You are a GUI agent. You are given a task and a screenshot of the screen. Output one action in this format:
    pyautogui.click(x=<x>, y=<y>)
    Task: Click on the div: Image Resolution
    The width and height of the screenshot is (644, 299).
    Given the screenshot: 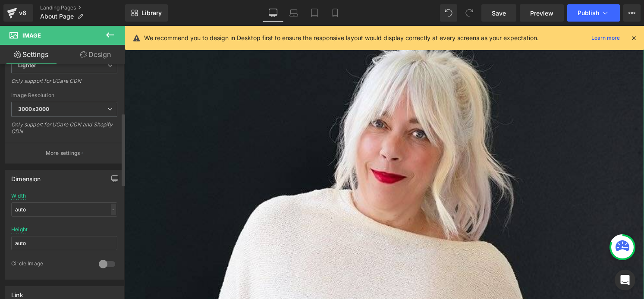 What is the action you would take?
    pyautogui.click(x=64, y=96)
    